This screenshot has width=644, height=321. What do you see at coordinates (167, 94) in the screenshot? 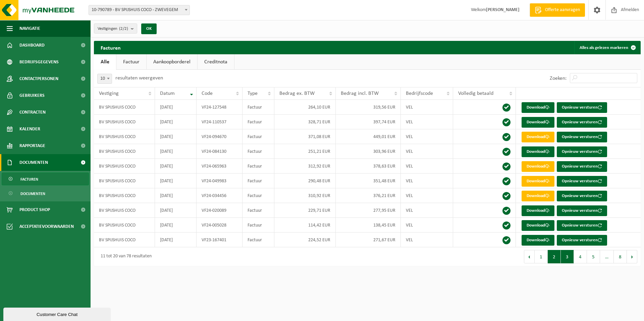
I see `span: Datum` at bounding box center [167, 94].